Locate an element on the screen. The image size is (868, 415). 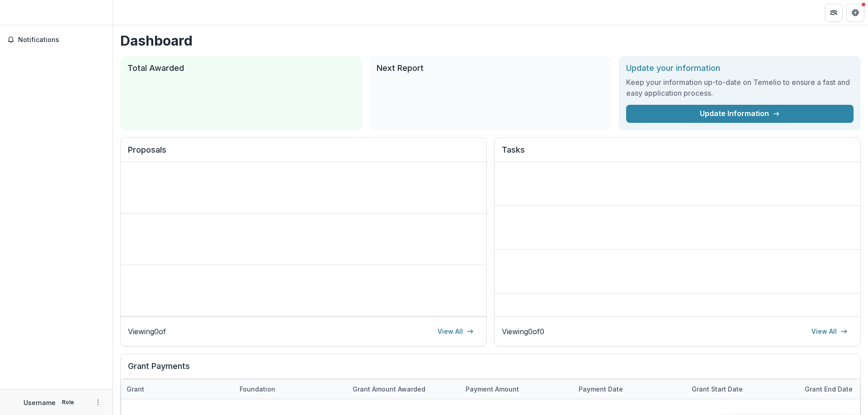
a: Update Information is located at coordinates (739, 114).